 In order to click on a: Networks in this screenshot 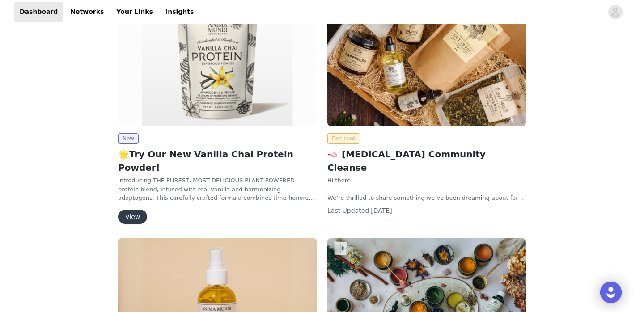, I will do `click(87, 12)`.